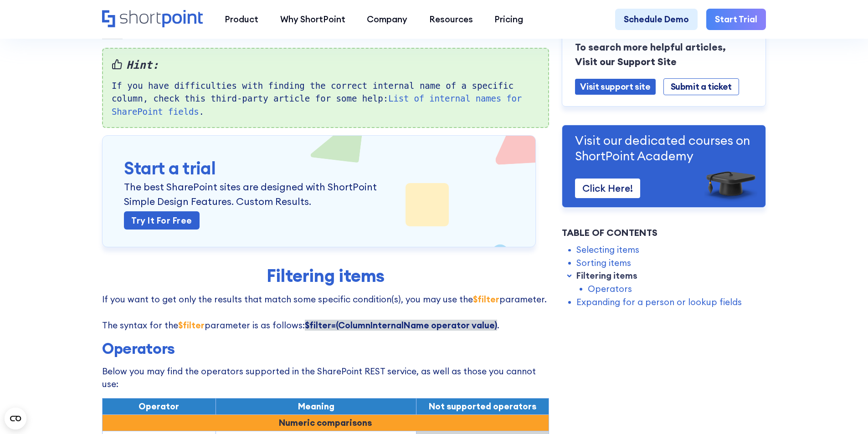  What do you see at coordinates (659, 301) in the screenshot?
I see `a: Expanding for a person or lookup fields` at bounding box center [659, 301].